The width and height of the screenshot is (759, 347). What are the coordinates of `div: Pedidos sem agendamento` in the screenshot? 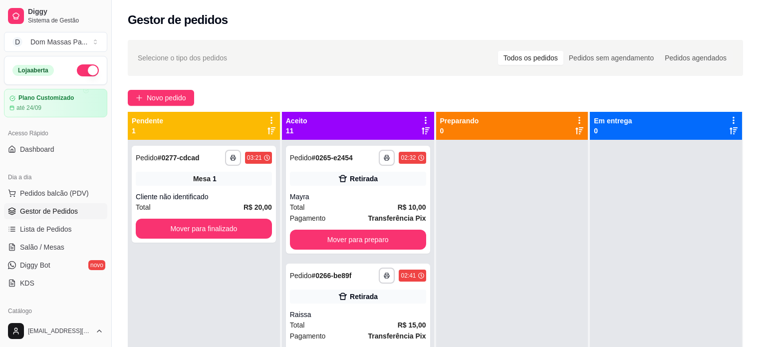 It's located at (612, 58).